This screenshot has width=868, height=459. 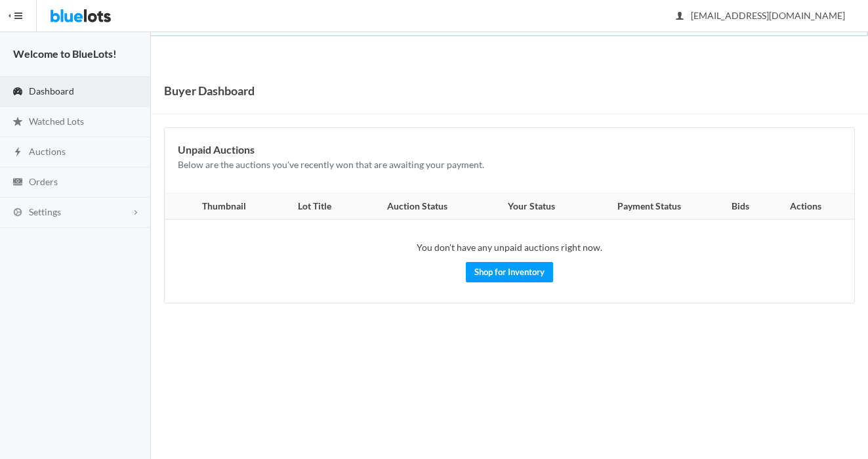 I want to click on h1: Buyer Dashboard, so click(x=209, y=91).